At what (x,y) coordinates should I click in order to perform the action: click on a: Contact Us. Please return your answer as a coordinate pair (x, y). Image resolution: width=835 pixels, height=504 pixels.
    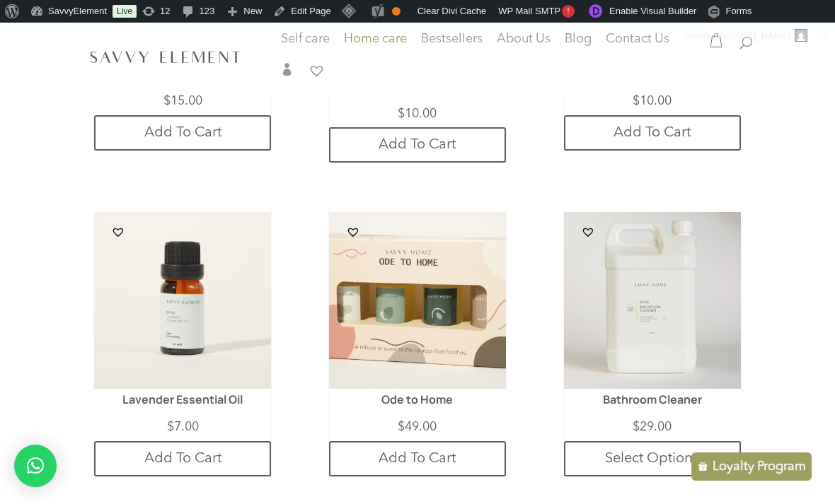
    Looking at the image, I should click on (638, 41).